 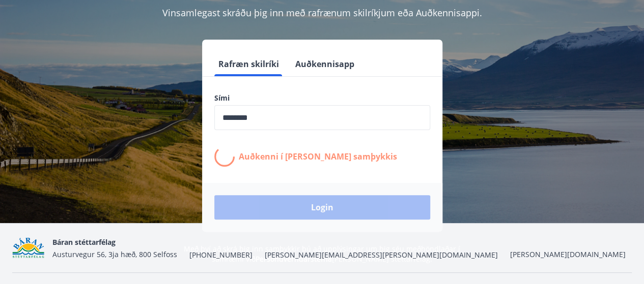 What do you see at coordinates (325, 64) in the screenshot?
I see `button: Auðkennisapp` at bounding box center [325, 64].